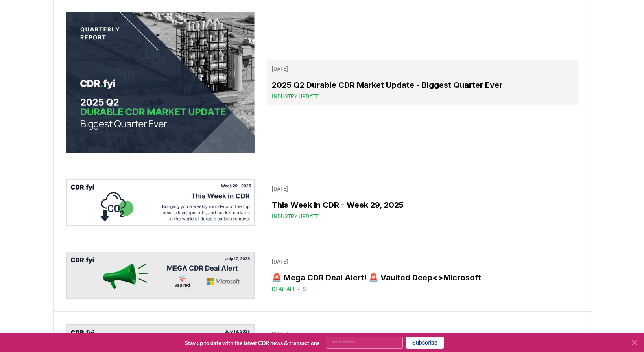 Image resolution: width=644 pixels, height=352 pixels. What do you see at coordinates (422, 205) in the screenshot?
I see `h3: This Week in CDR - Week 29, 2025` at bounding box center [422, 205].